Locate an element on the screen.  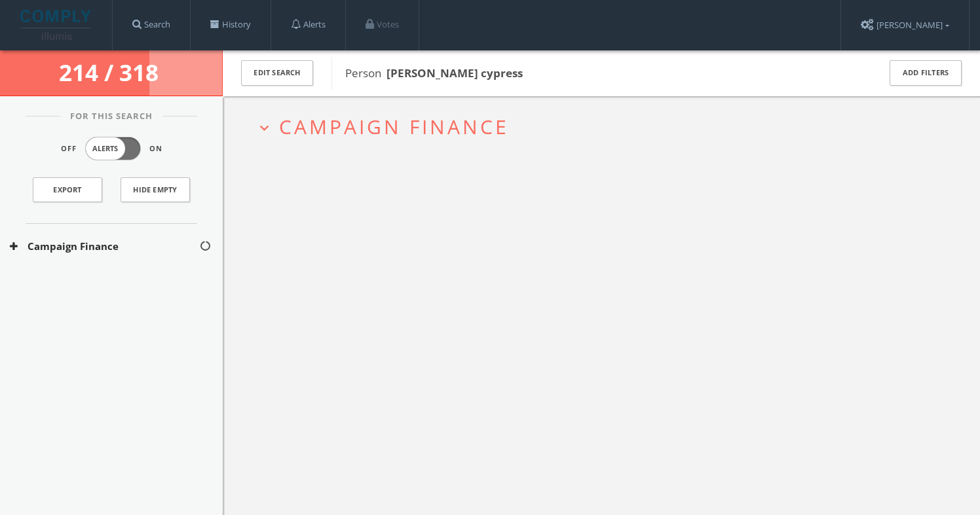
button: Hide Empty is located at coordinates (155, 190).